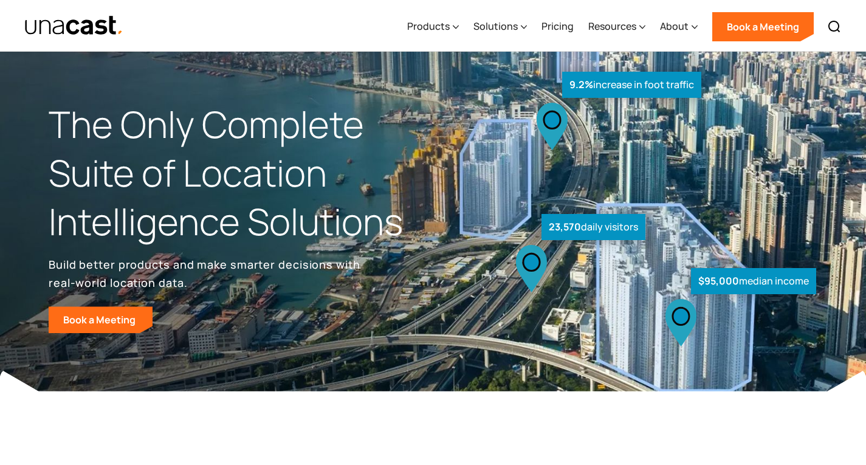  I want to click on strong: 9.2%, so click(581, 84).